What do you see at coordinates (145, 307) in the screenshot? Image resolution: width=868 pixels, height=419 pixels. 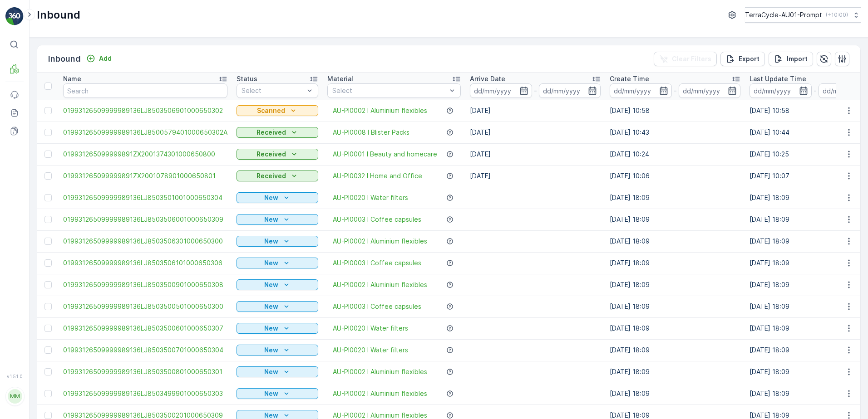 I see `span: 01993126509999989136LJ8503500501000650300` at bounding box center [145, 307].